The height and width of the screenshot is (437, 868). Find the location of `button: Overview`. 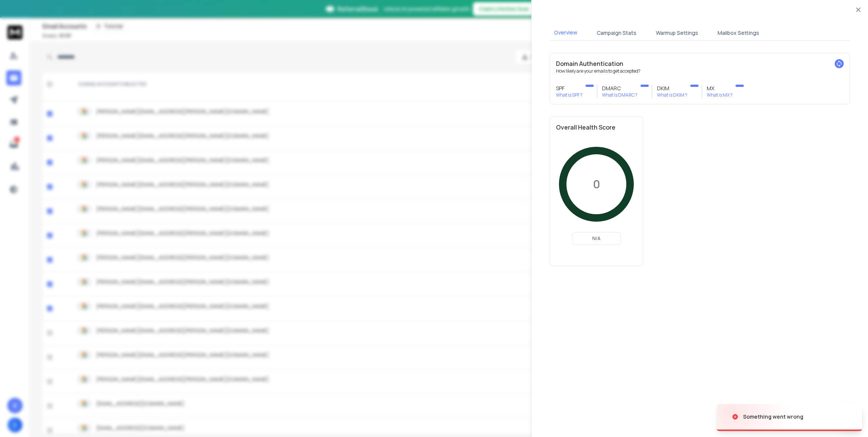

button: Overview is located at coordinates (565, 33).